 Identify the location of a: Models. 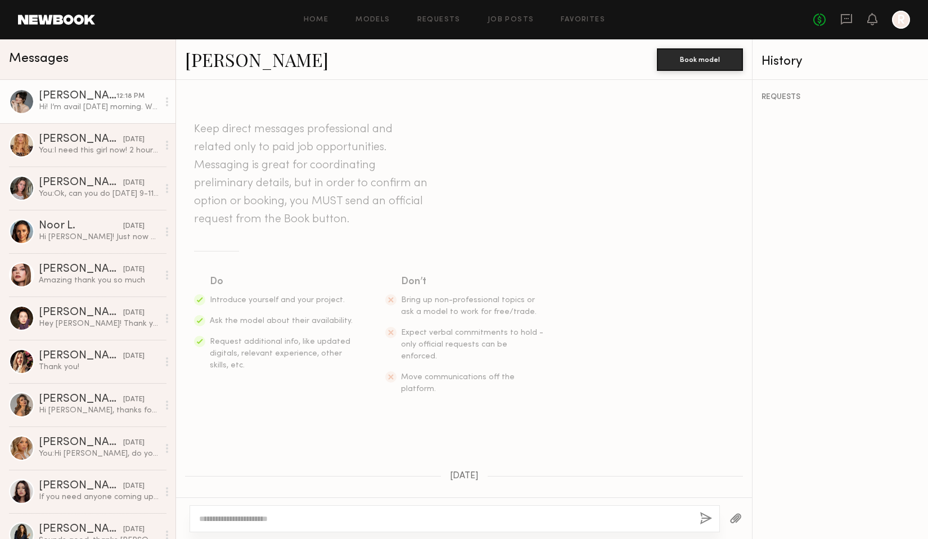
(372, 20).